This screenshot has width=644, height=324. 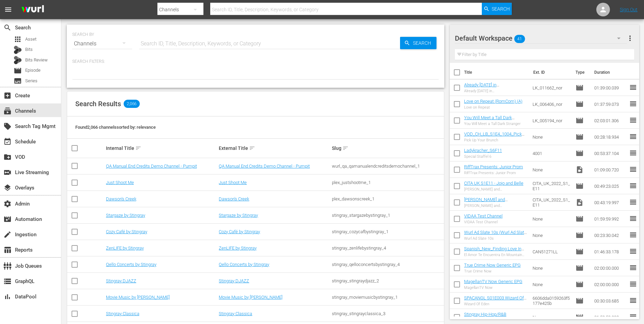 What do you see at coordinates (8, 266) in the screenshot?
I see `span: Job Queues` at bounding box center [8, 266].